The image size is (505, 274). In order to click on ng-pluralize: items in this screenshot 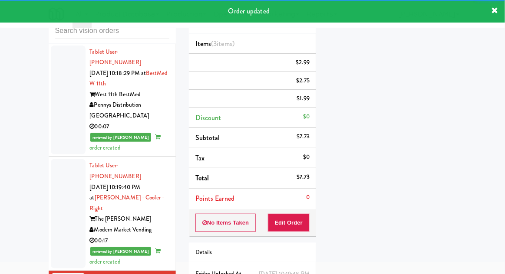, I will do `click(225, 43)`.